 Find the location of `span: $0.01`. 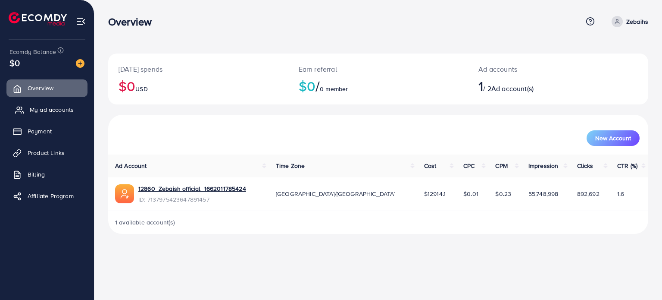

span: $0.01 is located at coordinates (471, 194).